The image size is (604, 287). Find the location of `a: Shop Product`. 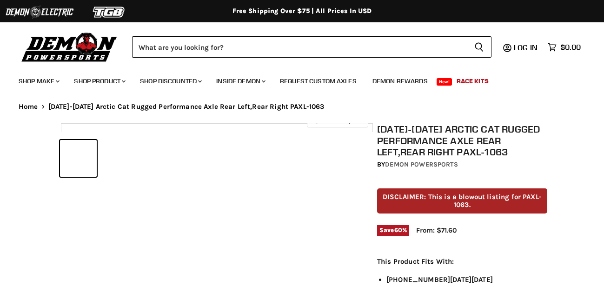

a: Shop Product is located at coordinates (99, 81).